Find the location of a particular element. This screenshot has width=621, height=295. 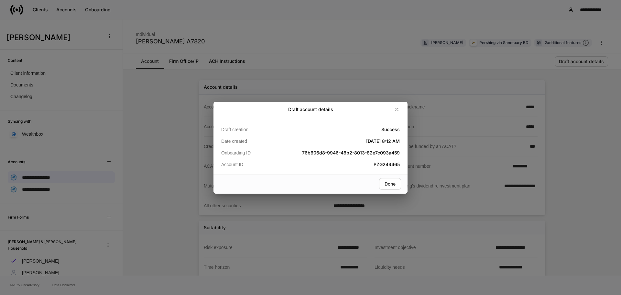

div: Done is located at coordinates (390, 184).